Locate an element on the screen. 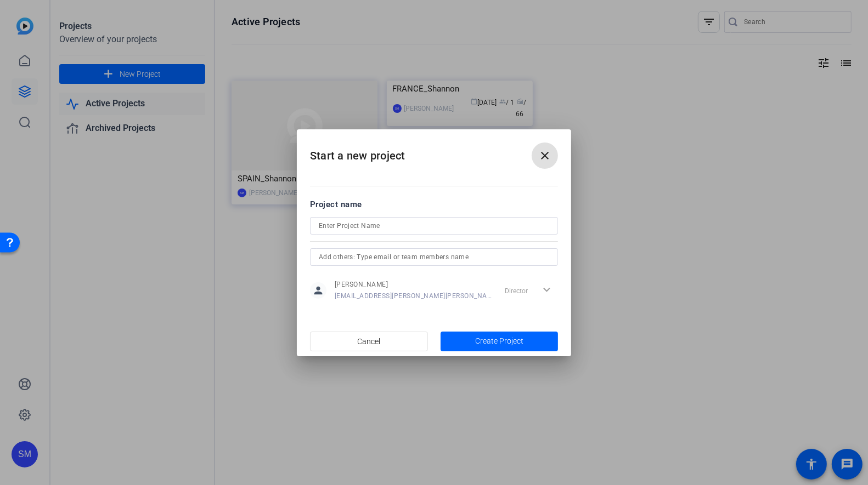 This screenshot has width=868, height=485. button: Cancel is located at coordinates (368, 342).